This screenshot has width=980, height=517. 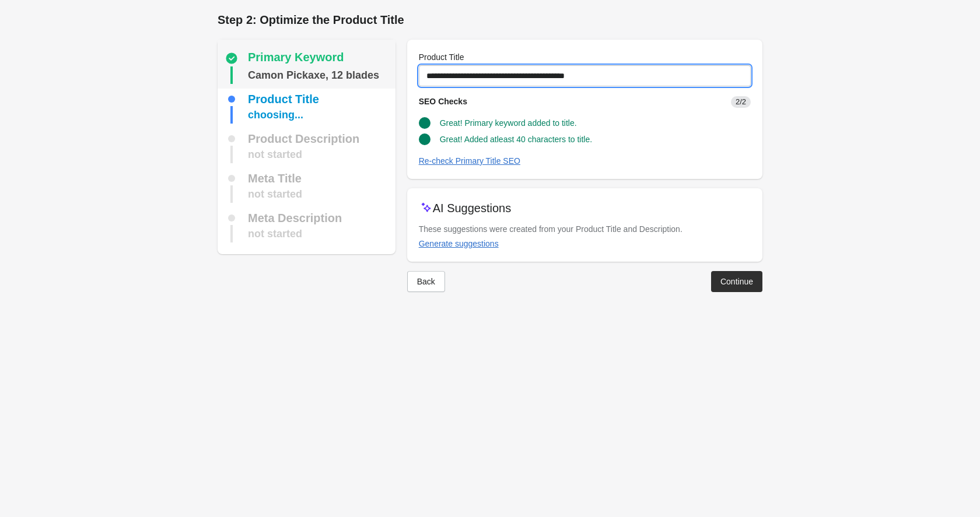 What do you see at coordinates (551, 229) in the screenshot?
I see `span: These suggestions were created from your Product Title and Description.` at bounding box center [551, 229].